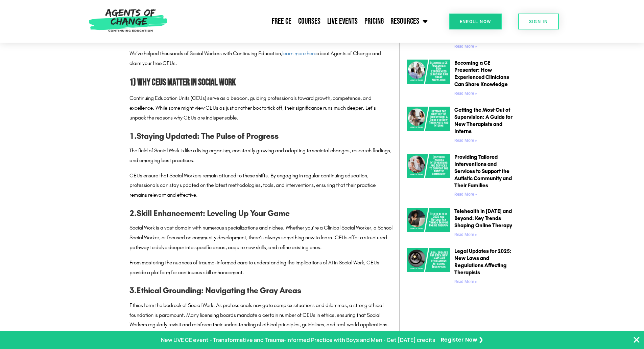 The height and width of the screenshot is (349, 644). Describe the element at coordinates (428, 119) in the screenshot. I see `img: Getting the Most Out of Supervision A Guide for New Therapists and Interns` at that location.